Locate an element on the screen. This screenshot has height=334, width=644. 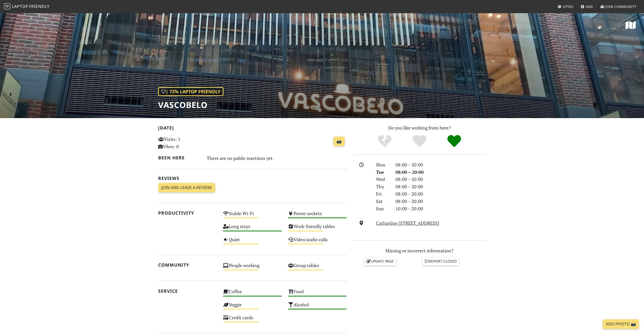
span: Add is located at coordinates (590, 6).